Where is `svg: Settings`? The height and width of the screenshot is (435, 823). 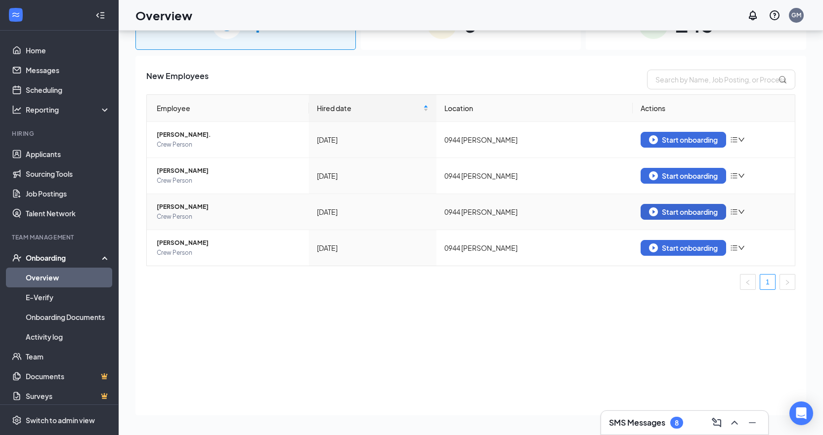 svg: Settings is located at coordinates (17, 421).